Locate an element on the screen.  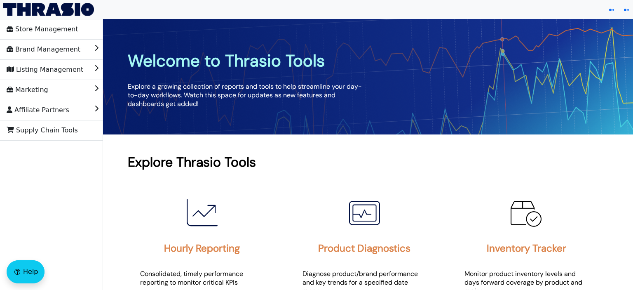
span: Brand Management is located at coordinates (43, 49).